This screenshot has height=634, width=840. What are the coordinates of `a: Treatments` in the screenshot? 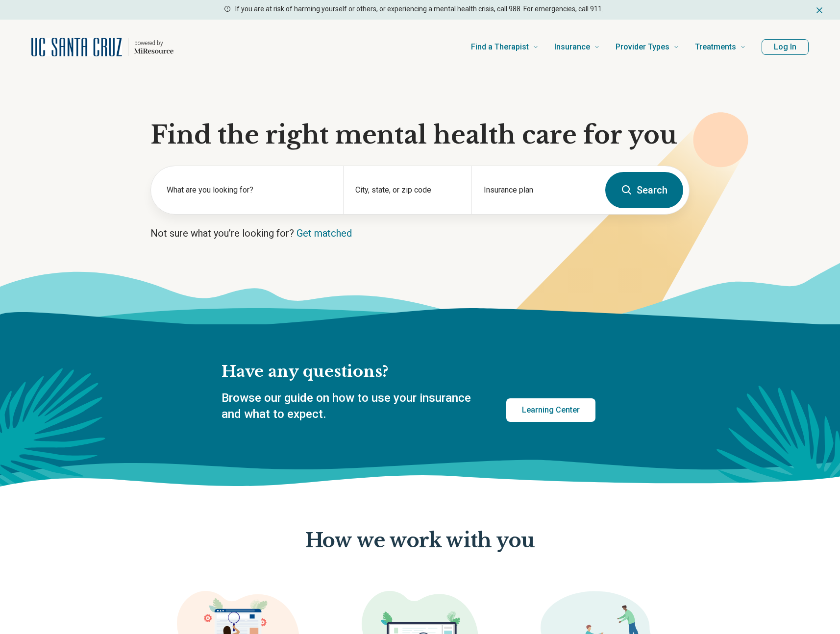 It's located at (721, 47).